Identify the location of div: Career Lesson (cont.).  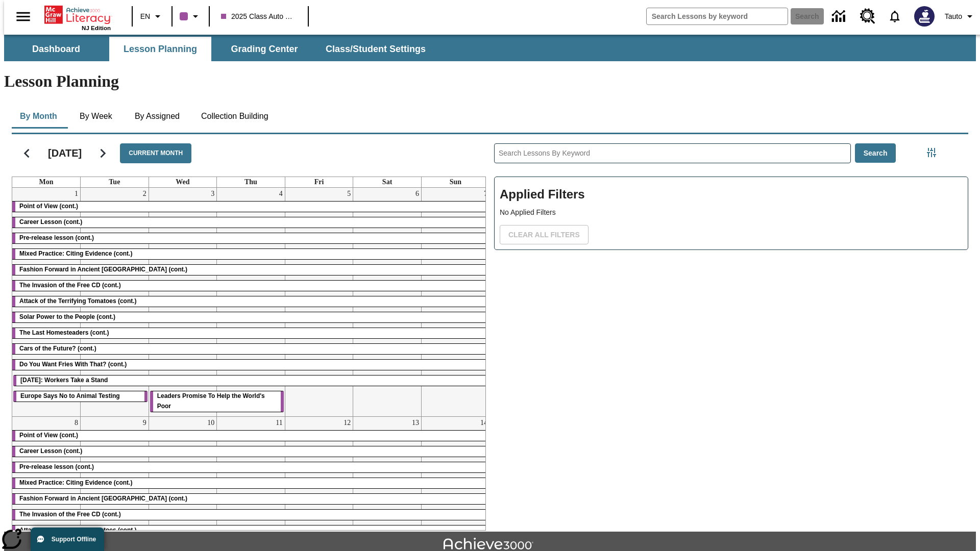
(251, 452).